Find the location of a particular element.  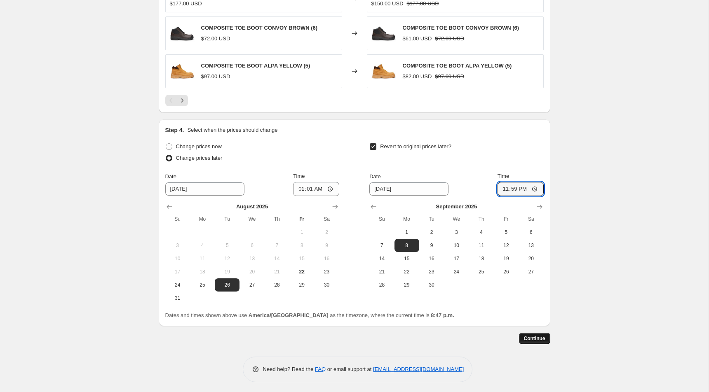

button: Tuesday September 2 2025 is located at coordinates (431, 232).